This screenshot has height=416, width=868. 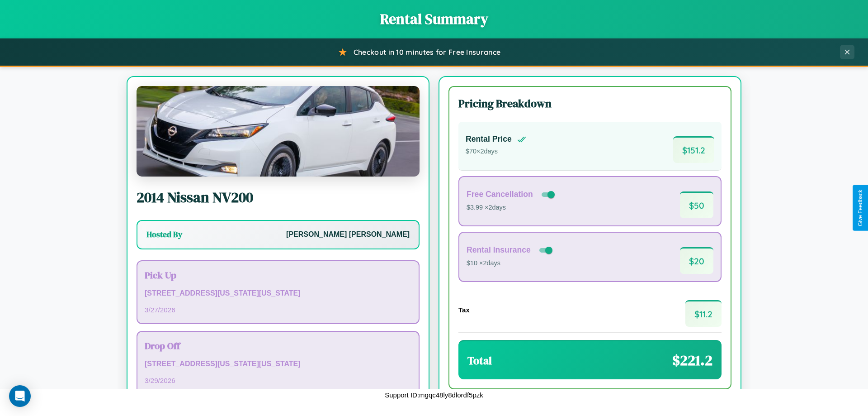 I want to click on h3: Pricing Breakdown, so click(x=590, y=103).